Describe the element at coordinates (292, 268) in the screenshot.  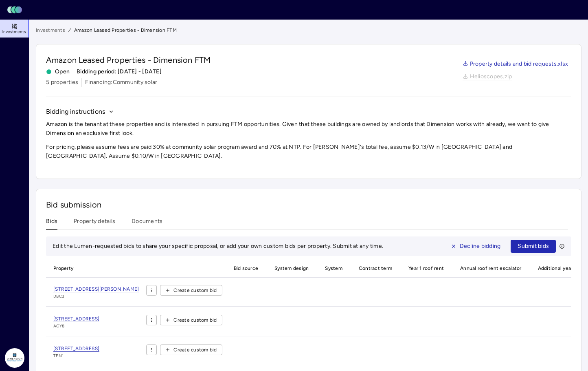
I see `span: System design` at that location.